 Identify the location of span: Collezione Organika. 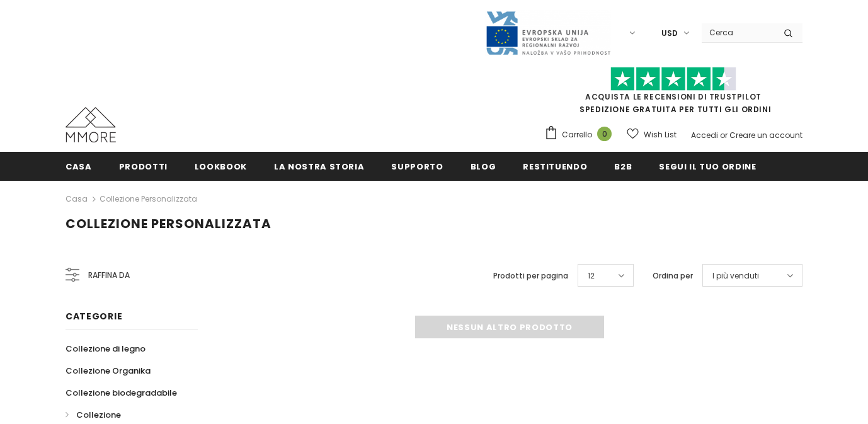
(108, 370).